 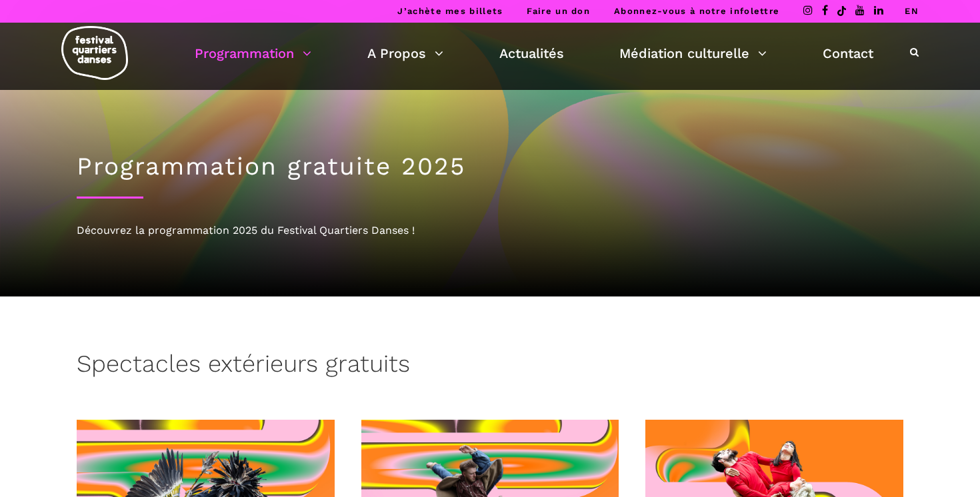 What do you see at coordinates (253, 54) in the screenshot?
I see `a: Programmation` at bounding box center [253, 54].